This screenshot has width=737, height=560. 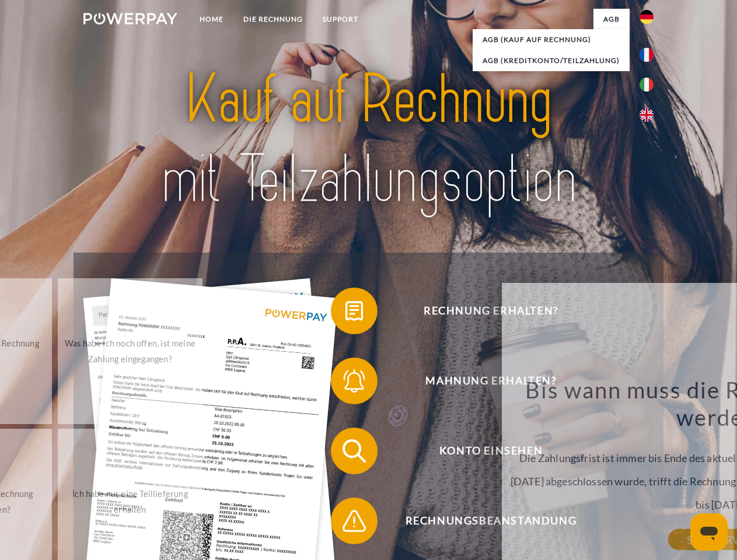 I want to click on a: SUPPORT, so click(x=340, y=19).